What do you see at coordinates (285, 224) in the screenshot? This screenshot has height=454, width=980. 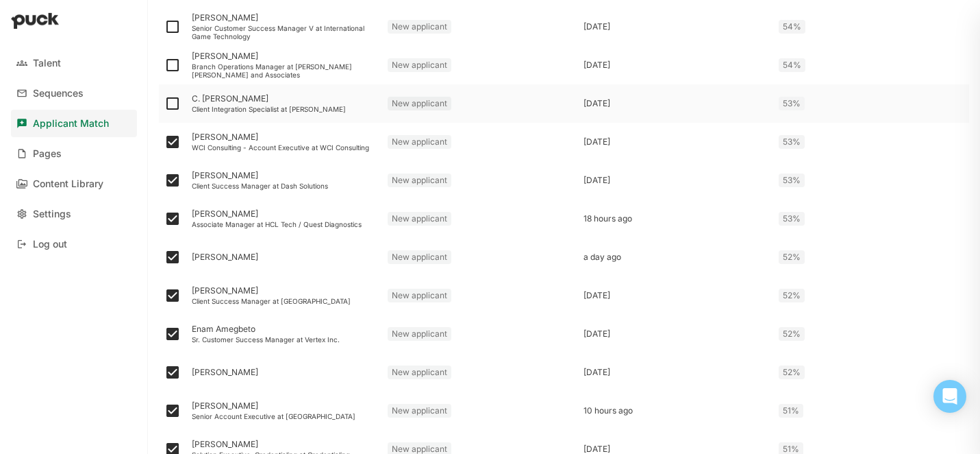 I see `div: Associate Manager at HCL Tech / Quest Diagnostics` at bounding box center [285, 224].